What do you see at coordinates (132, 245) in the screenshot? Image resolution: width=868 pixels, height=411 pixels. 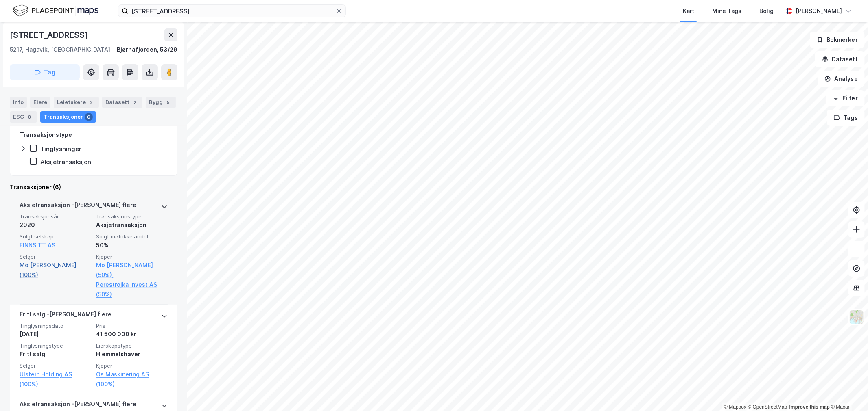 I see `div: 50%` at bounding box center [132, 245].